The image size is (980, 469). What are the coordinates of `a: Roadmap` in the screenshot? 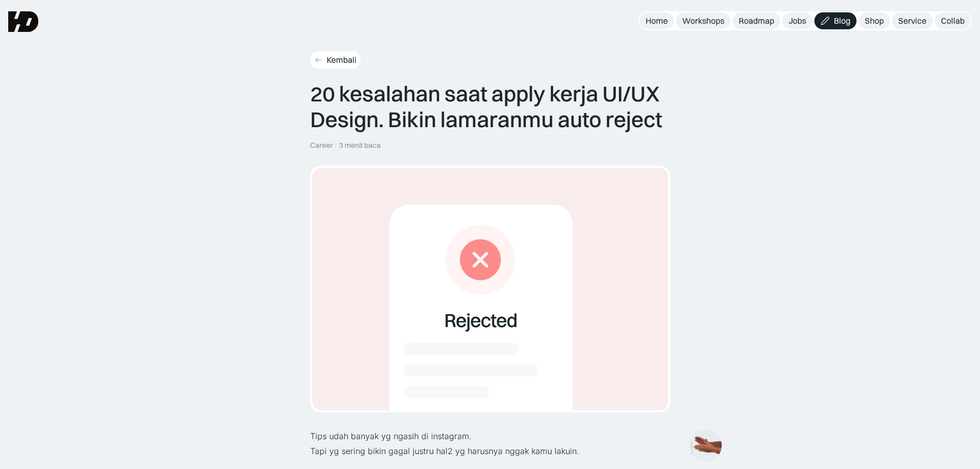 It's located at (756, 21).